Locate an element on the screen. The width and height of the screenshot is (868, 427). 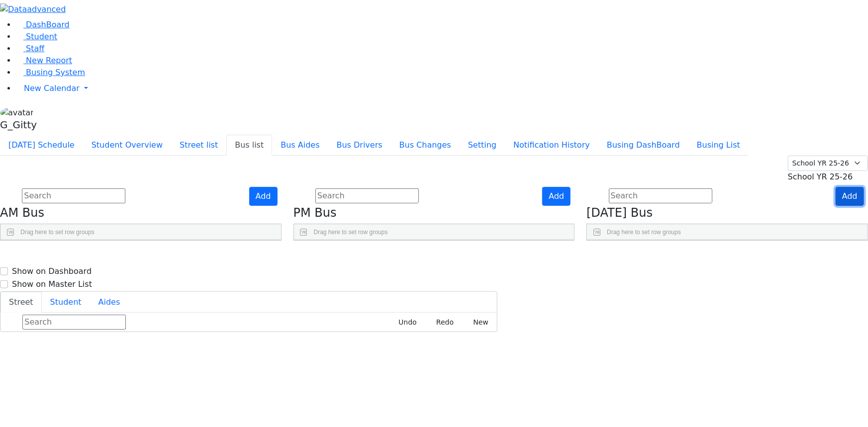
h4: PM Bus is located at coordinates (434, 213).